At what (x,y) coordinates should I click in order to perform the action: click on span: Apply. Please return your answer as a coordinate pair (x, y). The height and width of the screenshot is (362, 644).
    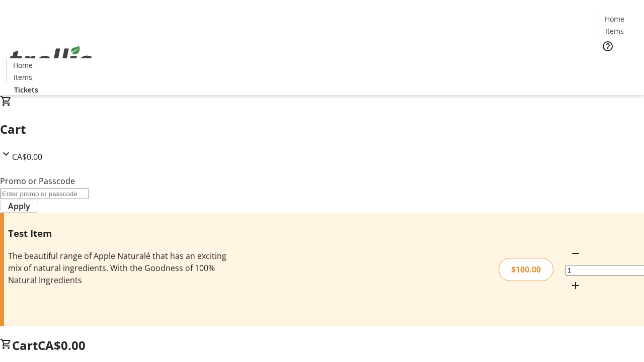
    Looking at the image, I should click on (19, 206).